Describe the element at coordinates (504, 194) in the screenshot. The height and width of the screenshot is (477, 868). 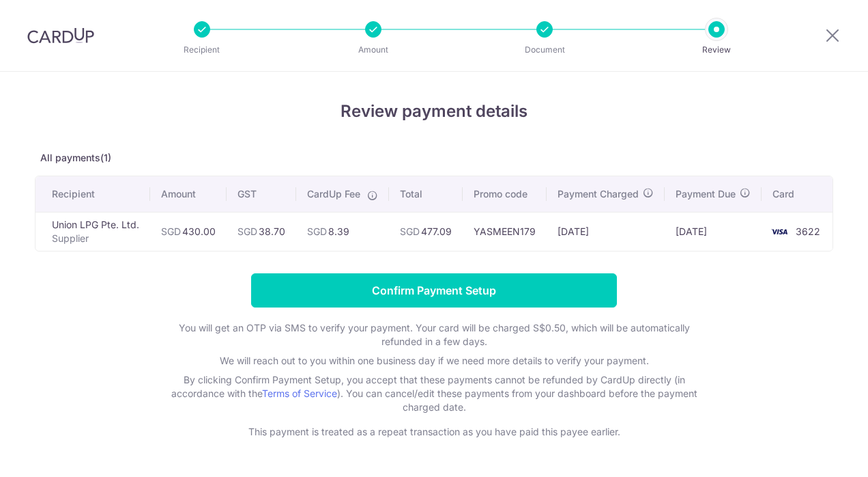
I see `th: Promo code` at that location.